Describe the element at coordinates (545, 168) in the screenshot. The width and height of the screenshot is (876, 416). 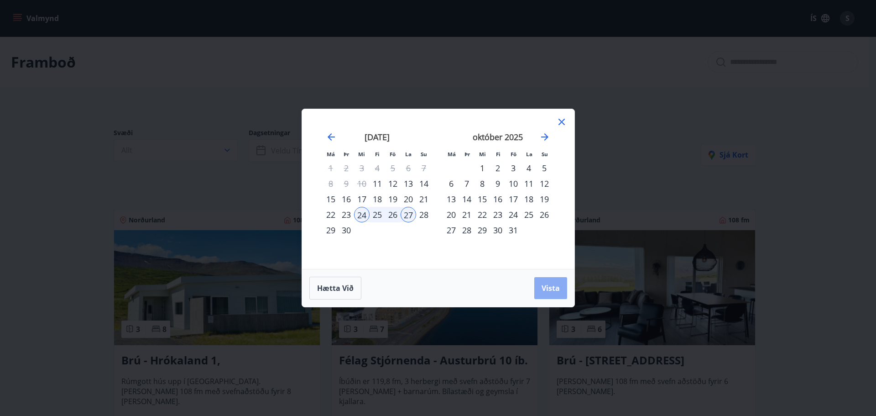
I see `td: Choose sunnudagur, 5. október 2025 as your check-in date. It’s available.` at that location.